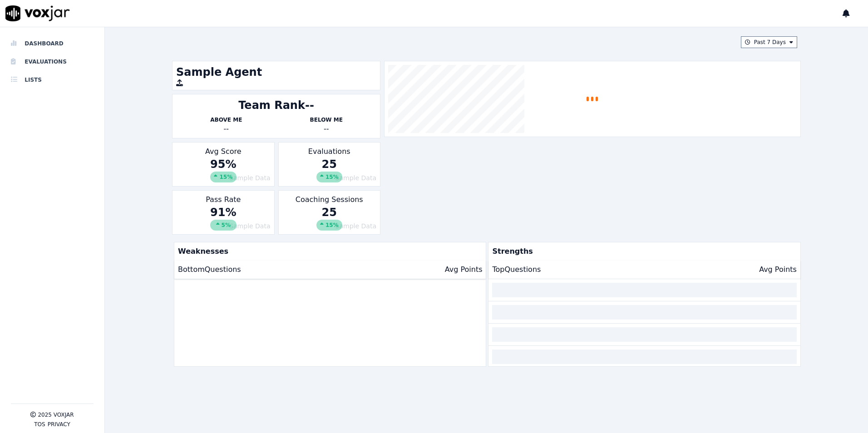 The image size is (868, 433). What do you see at coordinates (769, 42) in the screenshot?
I see `button: Past 7 Days` at bounding box center [769, 42].